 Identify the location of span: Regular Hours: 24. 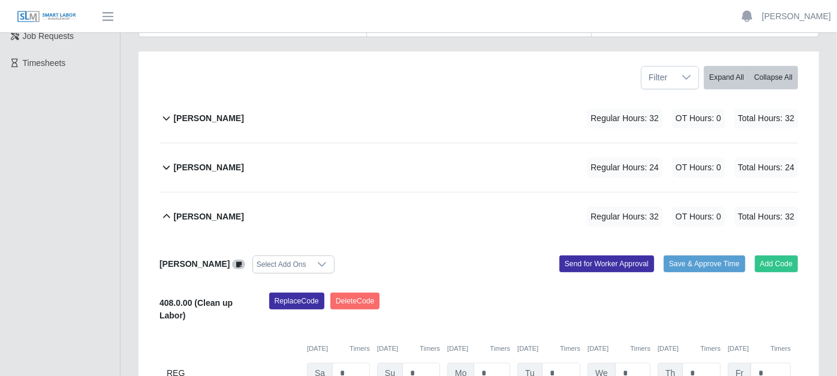
(625, 167).